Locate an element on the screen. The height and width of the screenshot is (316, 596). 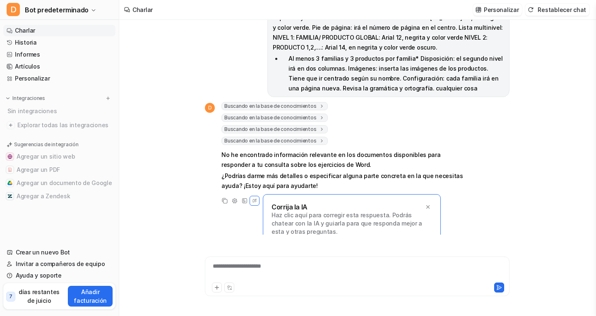
font: ¿Podrías darme más detalles o especificar alguna parte concreta en la que necesitas ayuda? ¡Estoy... is located at coordinates (342, 181).